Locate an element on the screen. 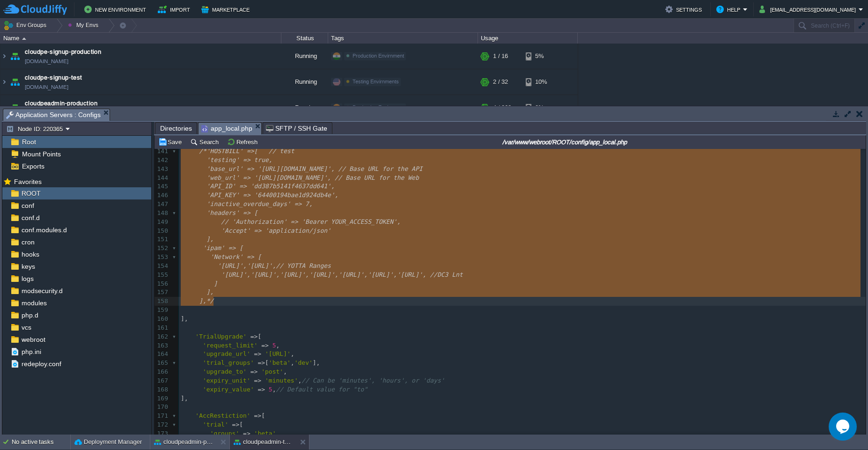 The image size is (868, 450). span: modules is located at coordinates (34, 303).